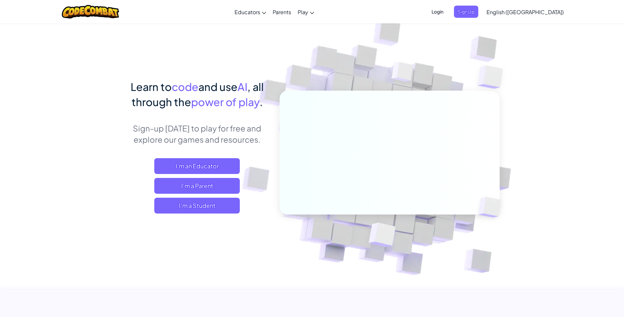 This screenshot has width=624, height=317. What do you see at coordinates (90, 12) in the screenshot?
I see `a: CodeCombat logo` at bounding box center [90, 12].